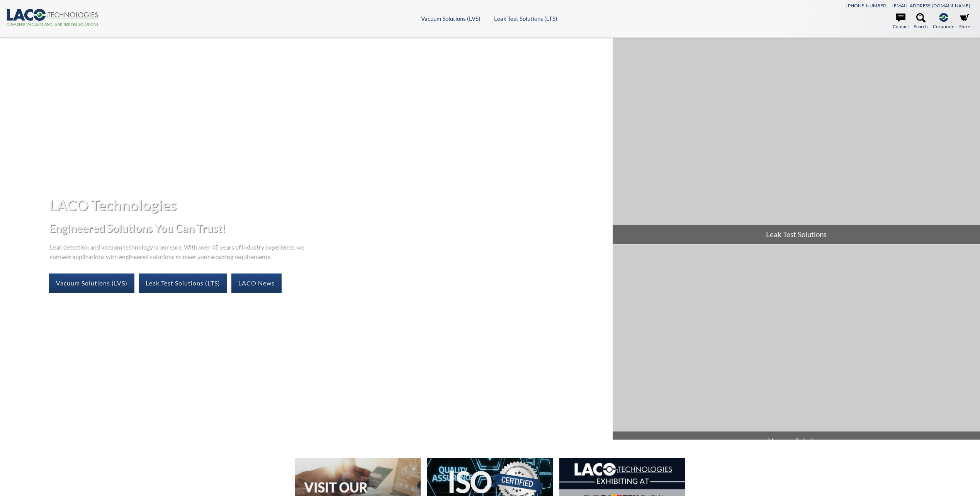 This screenshot has height=496, width=980. Describe the element at coordinates (964, 22) in the screenshot. I see `a: Store` at that location.